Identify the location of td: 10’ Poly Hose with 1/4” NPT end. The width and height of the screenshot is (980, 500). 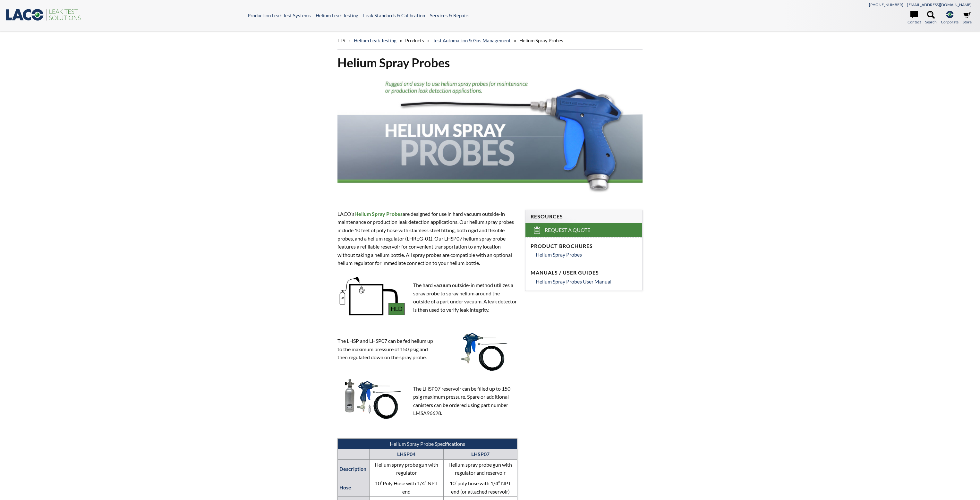
(407, 487).